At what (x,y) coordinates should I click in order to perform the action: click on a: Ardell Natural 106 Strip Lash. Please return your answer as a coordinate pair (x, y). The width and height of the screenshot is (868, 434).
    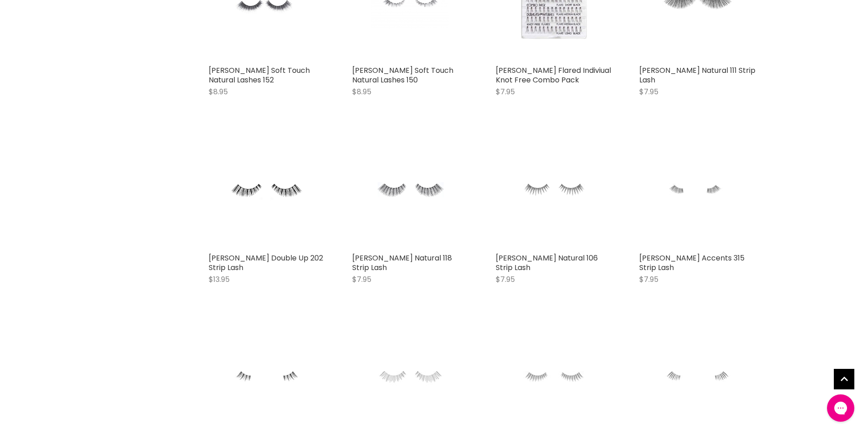
    Looking at the image, I should click on (554, 190).